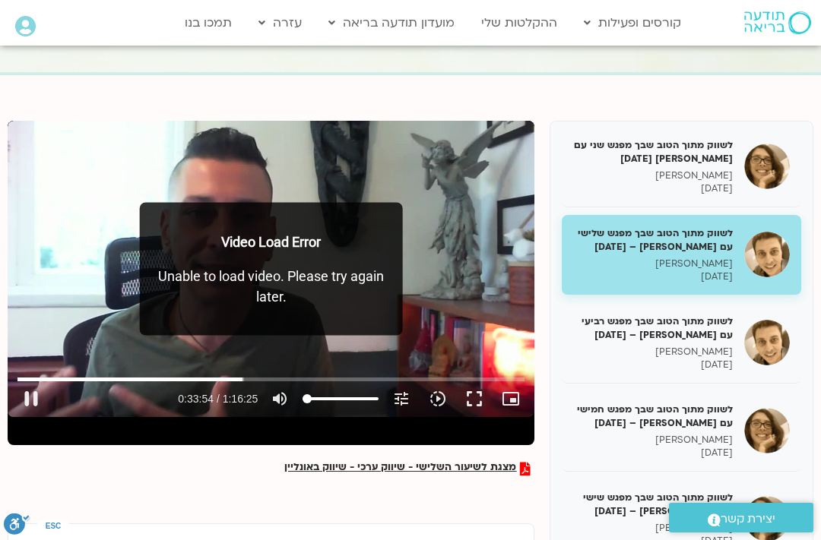 This screenshot has height=540, width=821. What do you see at coordinates (767, 166) in the screenshot?
I see `img: לשווק מתוך הטוב שבך מפגש שני עם גיל מרטנס 24/03/25` at bounding box center [767, 166].